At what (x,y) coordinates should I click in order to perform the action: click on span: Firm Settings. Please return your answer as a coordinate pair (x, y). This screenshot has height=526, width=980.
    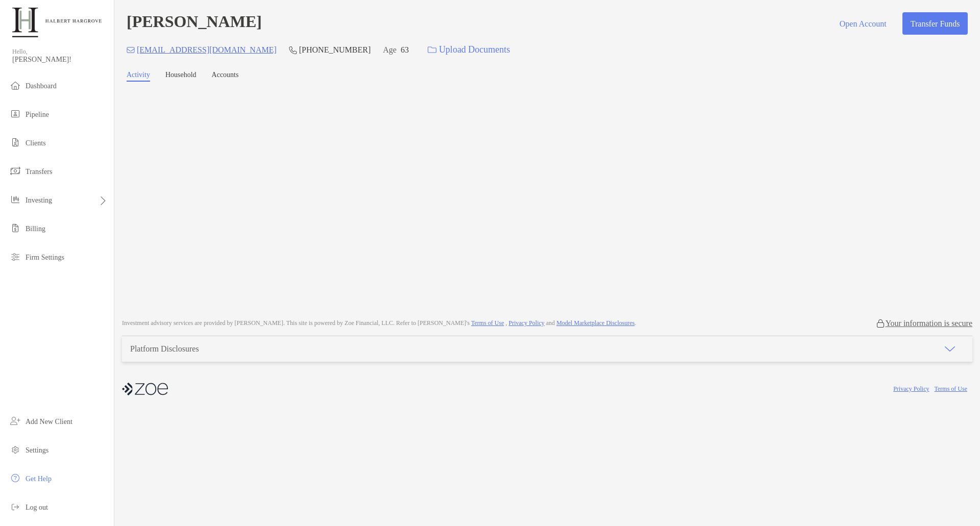
    Looking at the image, I should click on (45, 258).